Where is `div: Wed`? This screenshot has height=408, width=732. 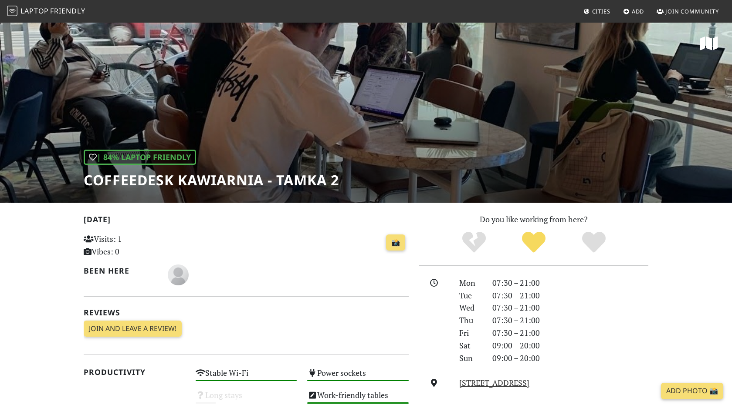
div: Wed is located at coordinates (470, 308).